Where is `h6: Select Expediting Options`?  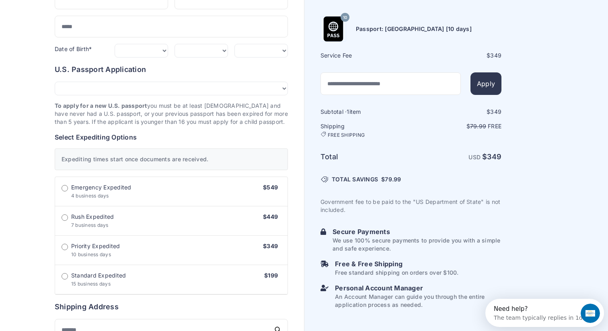 h6: Select Expediting Options is located at coordinates (171, 137).